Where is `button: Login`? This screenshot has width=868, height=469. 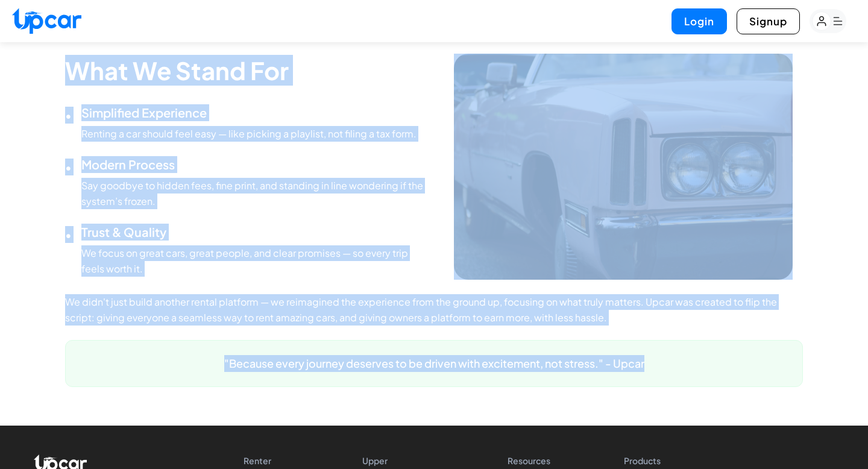
button: Login is located at coordinates (699, 21).